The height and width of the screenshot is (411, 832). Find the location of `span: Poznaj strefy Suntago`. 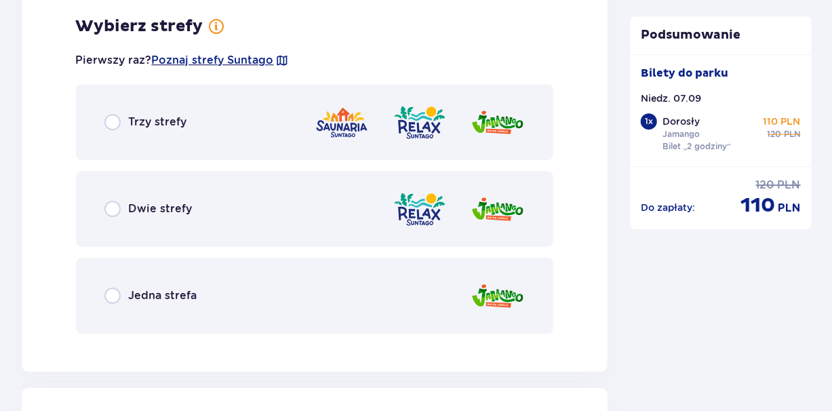

span: Poznaj strefy Suntago is located at coordinates (213, 60).